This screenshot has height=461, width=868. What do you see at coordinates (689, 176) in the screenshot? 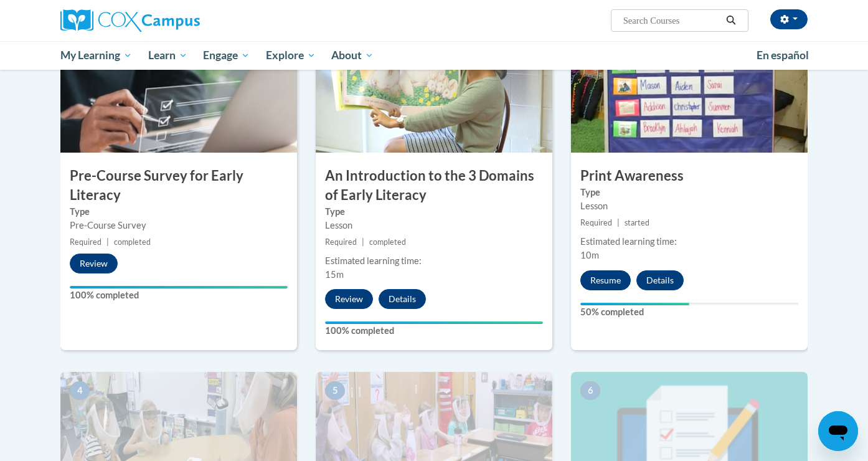
I see `h3: Print Awareness` at bounding box center [689, 176].